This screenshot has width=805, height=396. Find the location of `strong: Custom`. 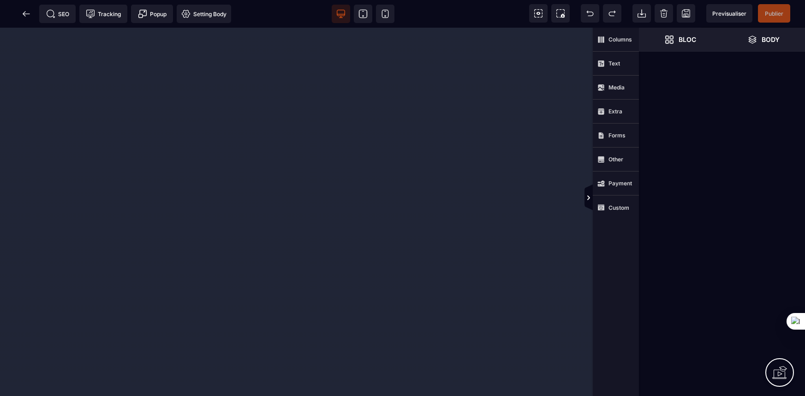

strong: Custom is located at coordinates (619, 208).